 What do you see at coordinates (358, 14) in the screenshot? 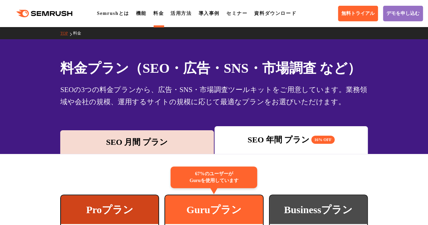
I see `a: 無料トライアル` at bounding box center [358, 14].